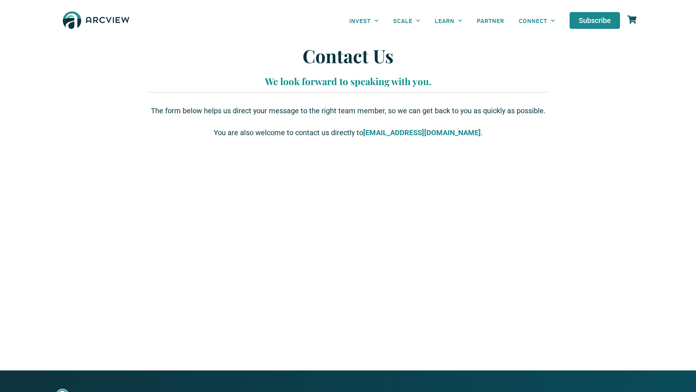  Describe the element at coordinates (537, 20) in the screenshot. I see `a: CONNECT` at that location.